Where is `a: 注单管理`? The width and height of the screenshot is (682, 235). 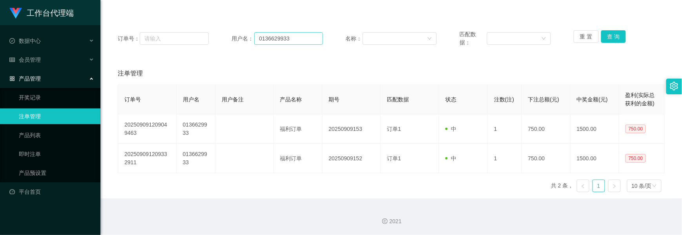
a: 注单管理 is located at coordinates (57, 116).